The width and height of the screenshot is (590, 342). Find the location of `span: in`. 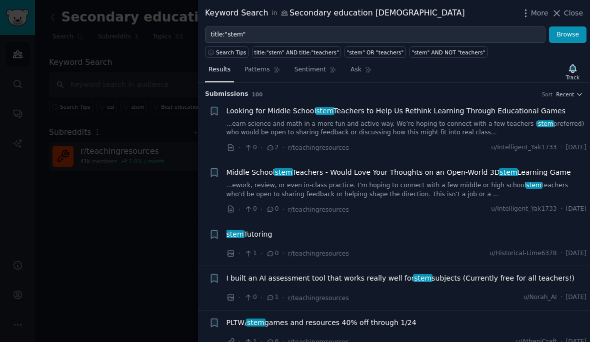

span: in is located at coordinates (274, 13).